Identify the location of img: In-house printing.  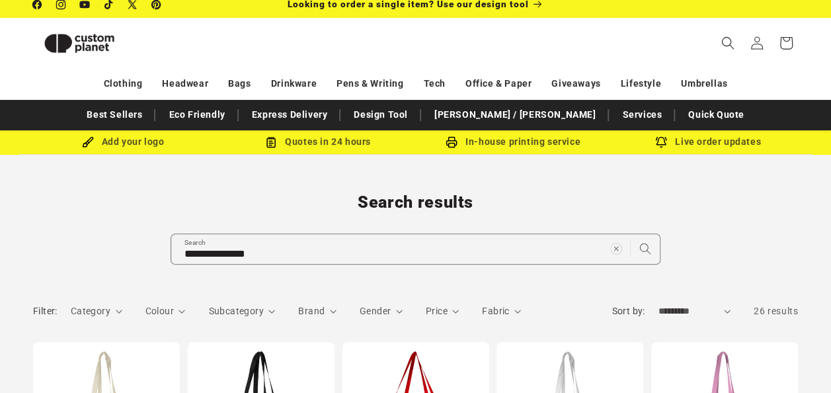
(452, 142).